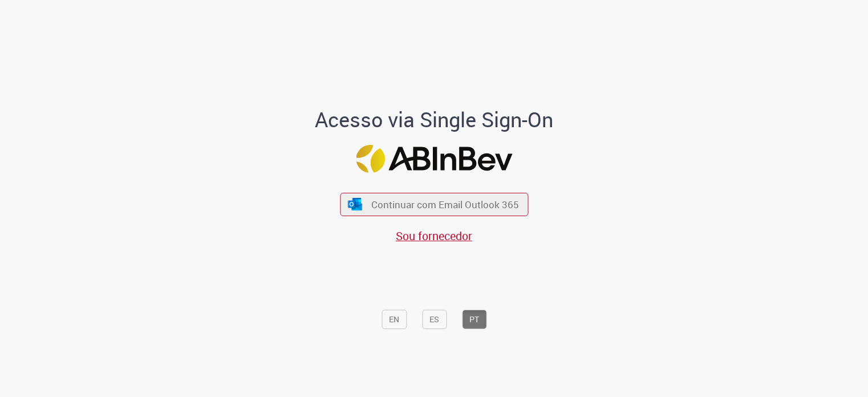 The width and height of the screenshot is (868, 397). What do you see at coordinates (474, 320) in the screenshot?
I see `button: PT` at bounding box center [474, 320].